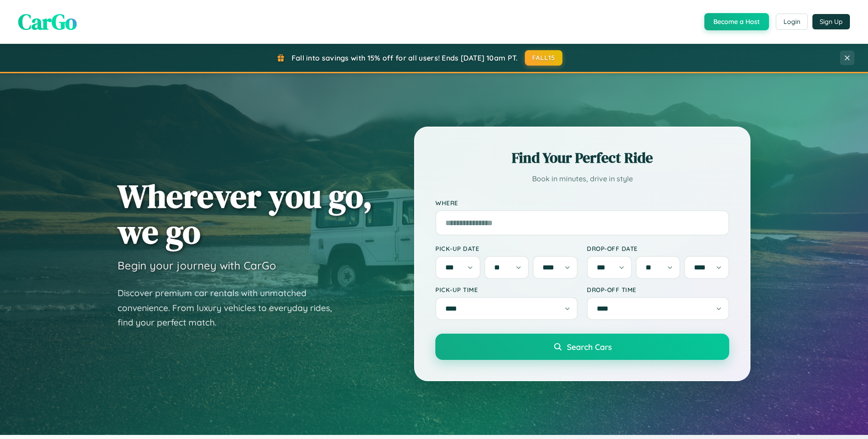 The image size is (868, 439). I want to click on label: Drop-off Time, so click(658, 290).